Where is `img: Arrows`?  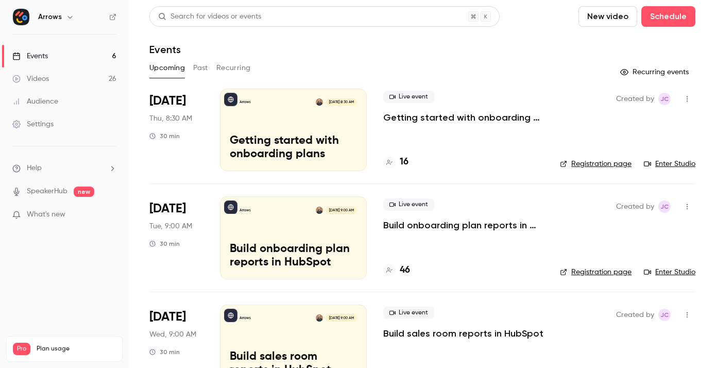 img: Arrows is located at coordinates (21, 17).